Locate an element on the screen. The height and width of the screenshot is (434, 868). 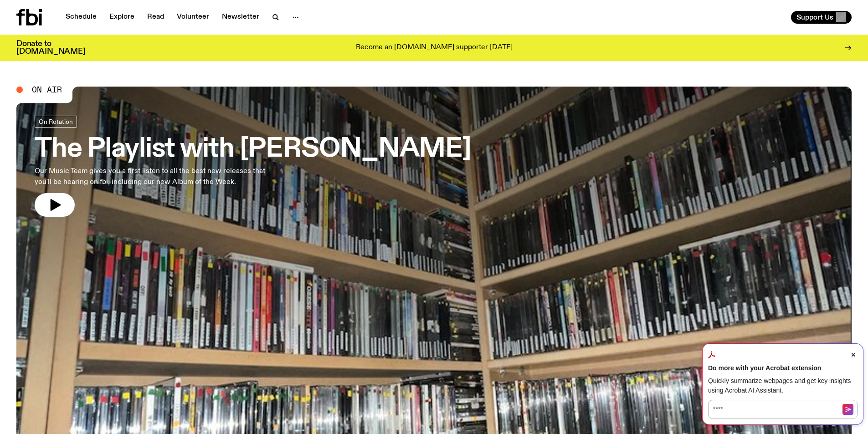
a: On Rotation is located at coordinates (56, 122).